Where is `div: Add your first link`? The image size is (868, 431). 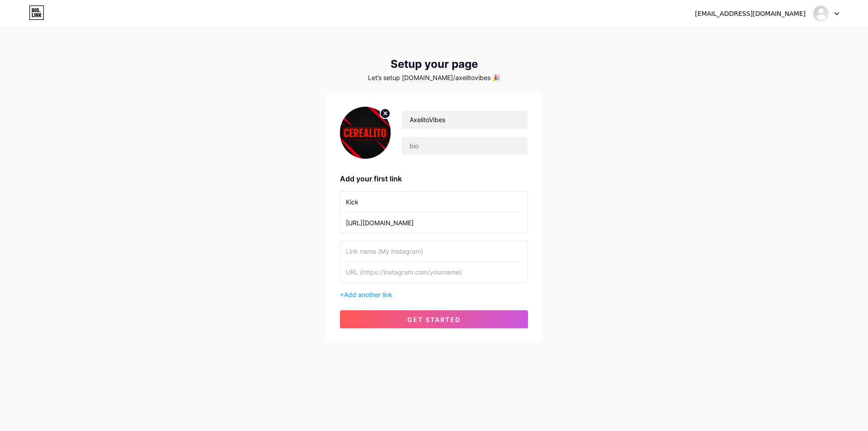
div: Add your first link is located at coordinates (434, 179).